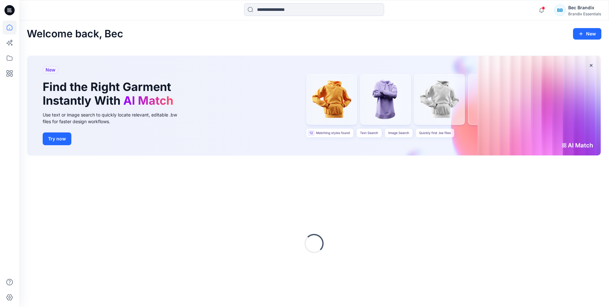  What do you see at coordinates (585, 14) in the screenshot?
I see `div: Brandix Essentials` at bounding box center [585, 14].